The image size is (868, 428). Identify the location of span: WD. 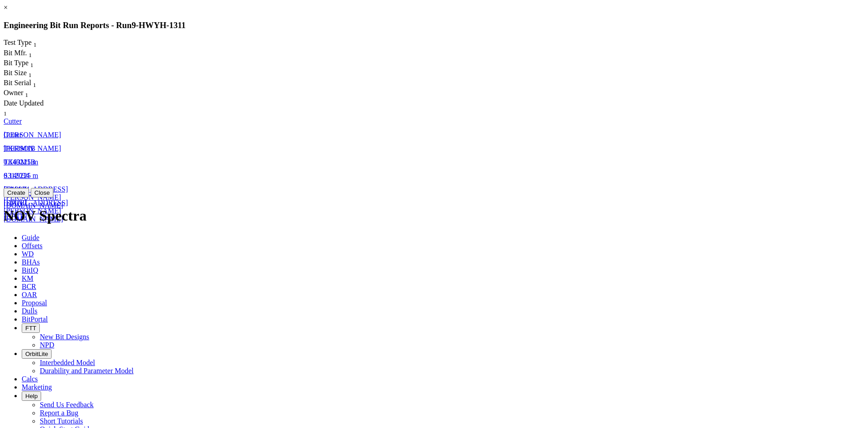
(27, 254).